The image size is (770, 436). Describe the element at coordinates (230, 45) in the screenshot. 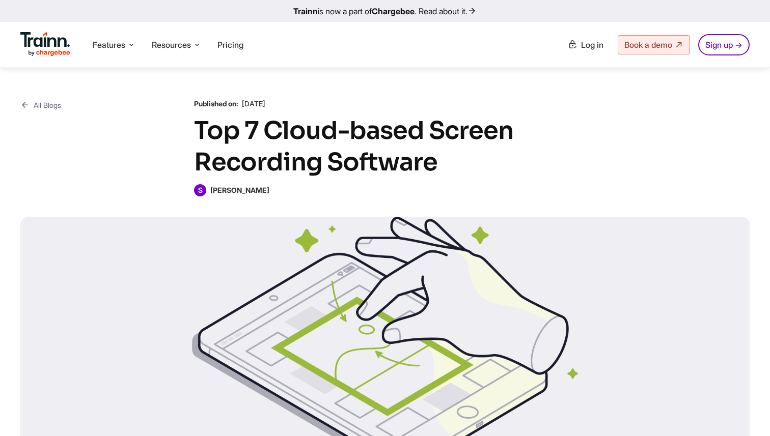

I see `span: Pricing` at that location.